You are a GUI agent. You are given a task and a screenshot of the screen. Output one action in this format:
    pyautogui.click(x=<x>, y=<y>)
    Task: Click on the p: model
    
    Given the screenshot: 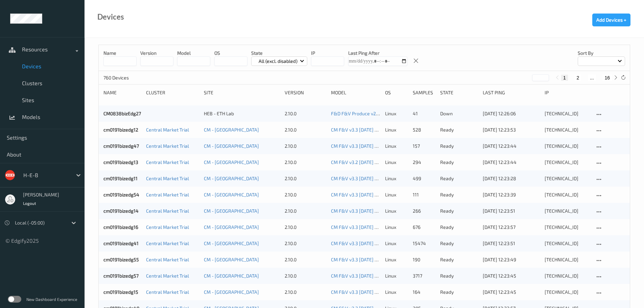 What is the action you would take?
    pyautogui.click(x=194, y=53)
    